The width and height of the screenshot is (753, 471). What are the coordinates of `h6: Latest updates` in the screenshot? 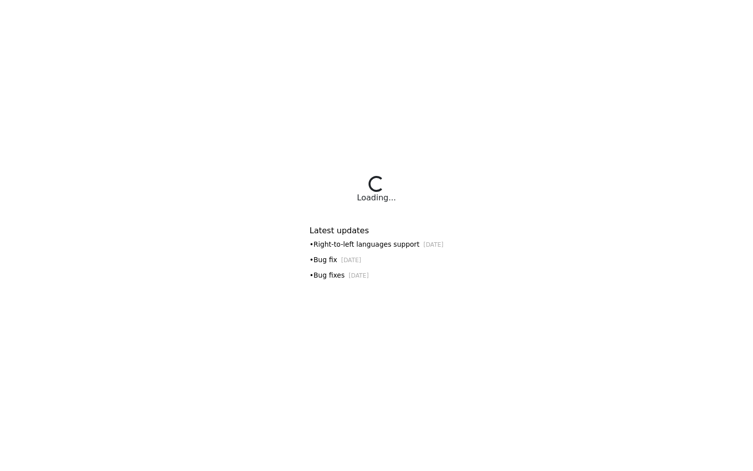 It's located at (377, 230).